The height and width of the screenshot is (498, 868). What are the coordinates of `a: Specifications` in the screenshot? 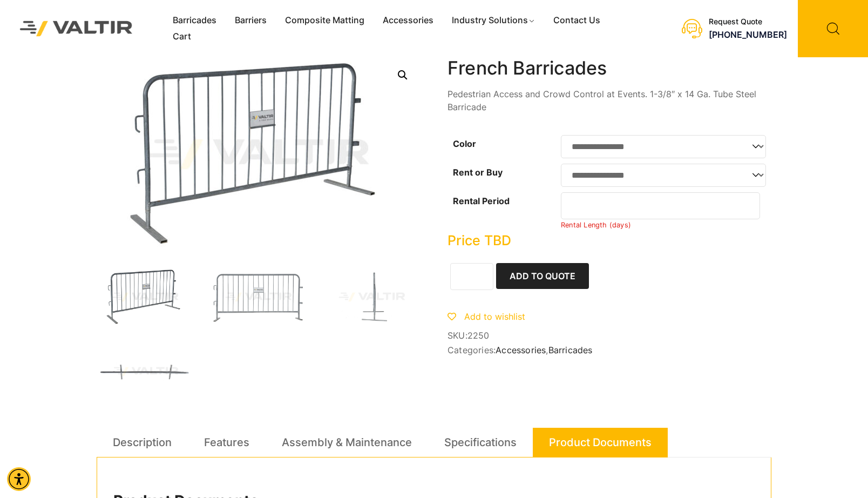 It's located at (480, 442).